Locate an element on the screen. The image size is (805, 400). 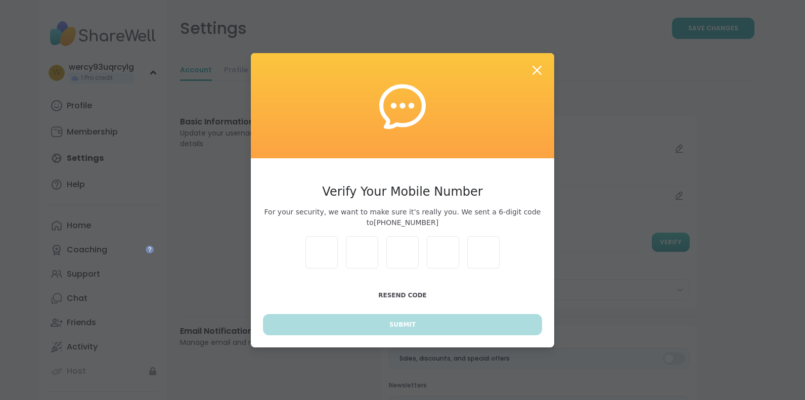
h3: Verify Your Mobile Number is located at coordinates (402, 192).